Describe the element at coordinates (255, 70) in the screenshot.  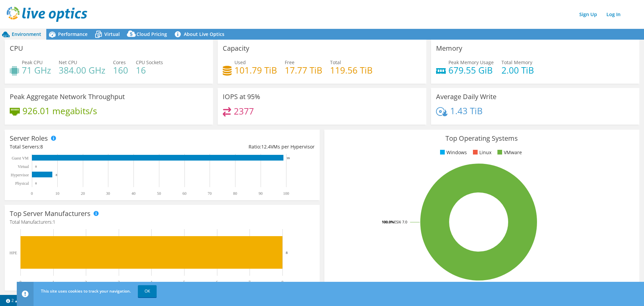
I see `h4: 101.79 TiB` at that location.